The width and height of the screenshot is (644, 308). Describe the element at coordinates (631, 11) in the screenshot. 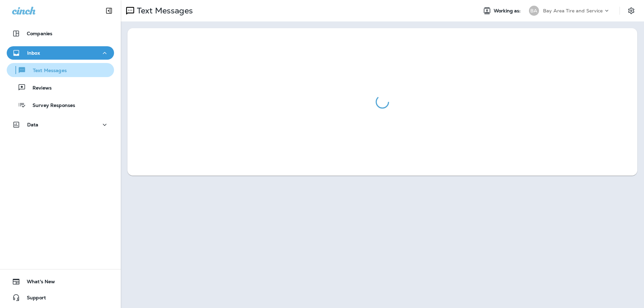

I see `button: Settings` at that location.